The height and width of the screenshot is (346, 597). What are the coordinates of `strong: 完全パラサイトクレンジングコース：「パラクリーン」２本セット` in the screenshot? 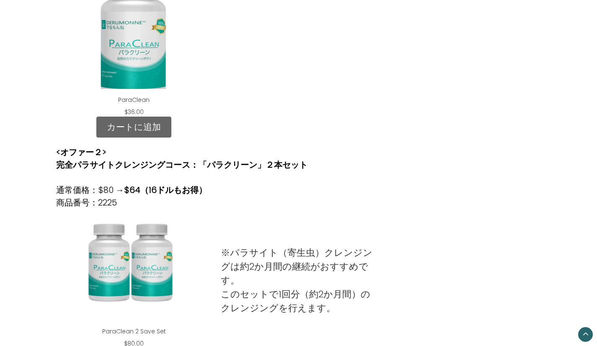 It's located at (182, 165).